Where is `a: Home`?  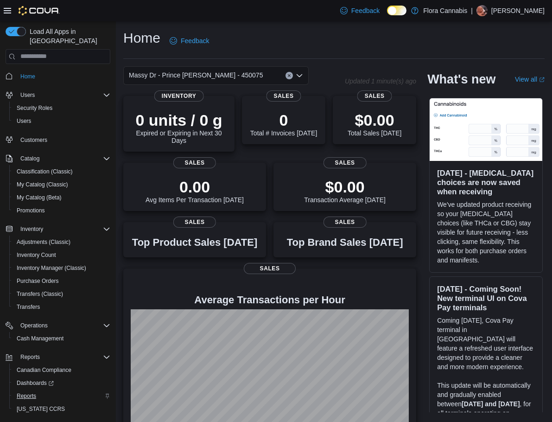
a: Home is located at coordinates (28, 76).